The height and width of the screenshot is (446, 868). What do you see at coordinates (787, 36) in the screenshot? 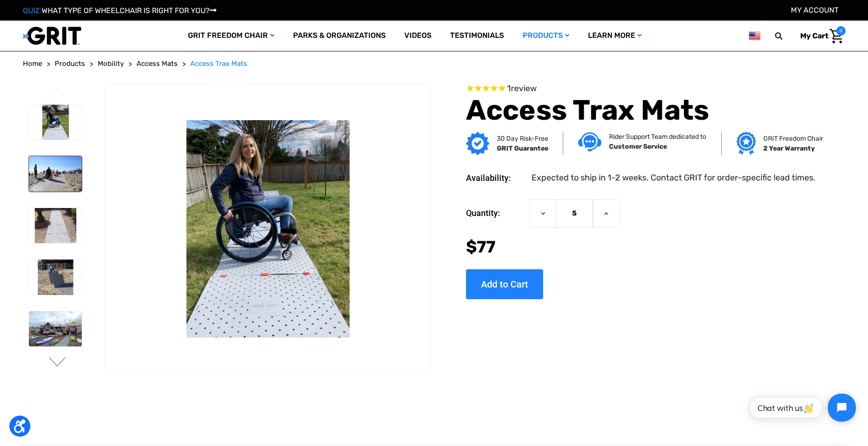
I see `input: Search` at bounding box center [787, 36].